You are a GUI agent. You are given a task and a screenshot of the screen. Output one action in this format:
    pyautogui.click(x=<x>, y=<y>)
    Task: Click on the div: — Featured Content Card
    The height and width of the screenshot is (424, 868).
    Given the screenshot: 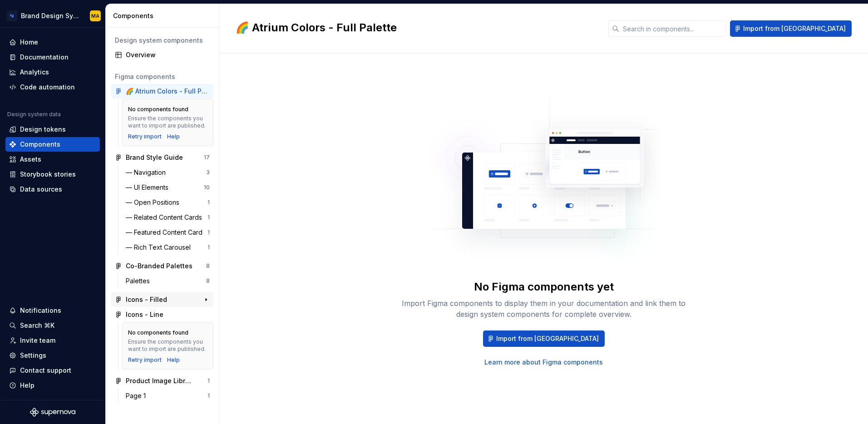 What is the action you would take?
    pyautogui.click(x=166, y=232)
    